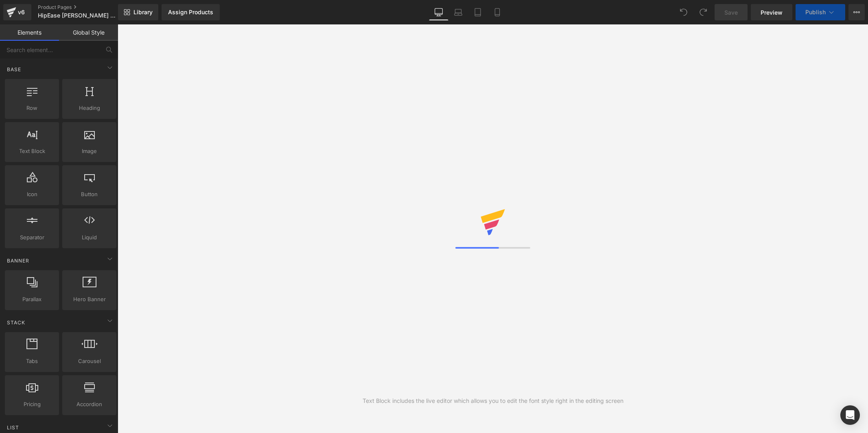 The height and width of the screenshot is (433, 868). Describe the element at coordinates (89, 108) in the screenshot. I see `span: Heading` at that location.